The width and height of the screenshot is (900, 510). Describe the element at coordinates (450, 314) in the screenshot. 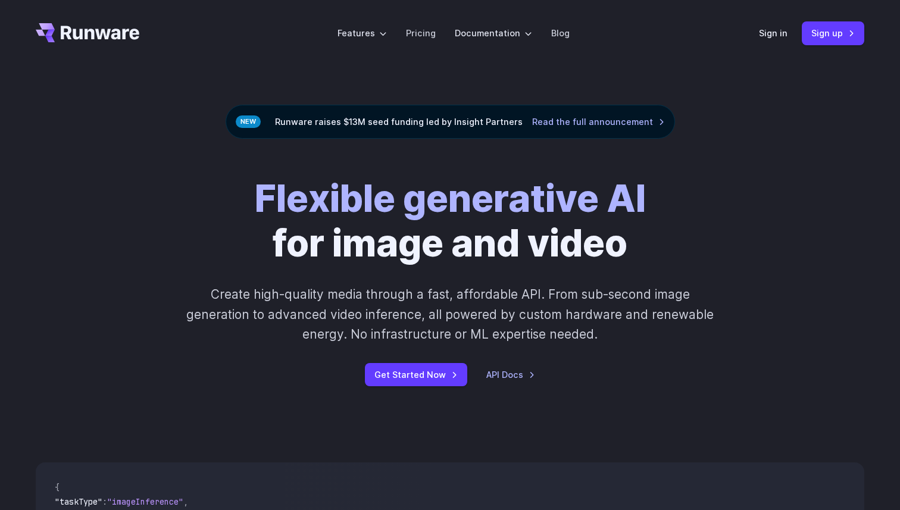

I see `p: Create high-quality media through a fast, affordable API. From sub-second image generation to adv...` at that location.